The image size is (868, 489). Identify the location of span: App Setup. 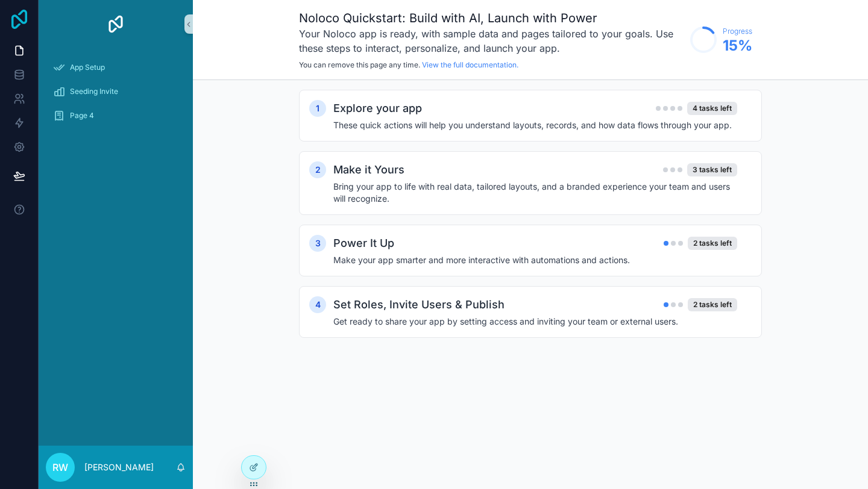
(87, 68).